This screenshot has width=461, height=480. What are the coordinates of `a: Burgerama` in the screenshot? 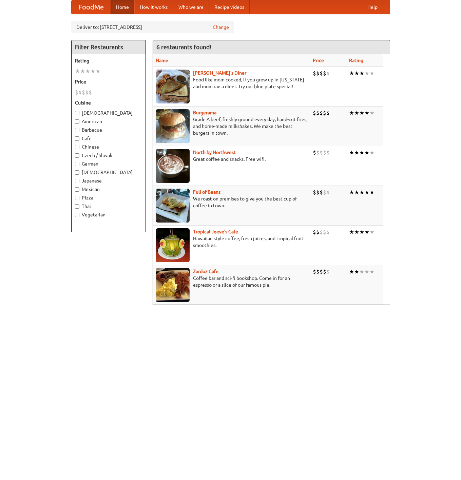 It's located at (205, 113).